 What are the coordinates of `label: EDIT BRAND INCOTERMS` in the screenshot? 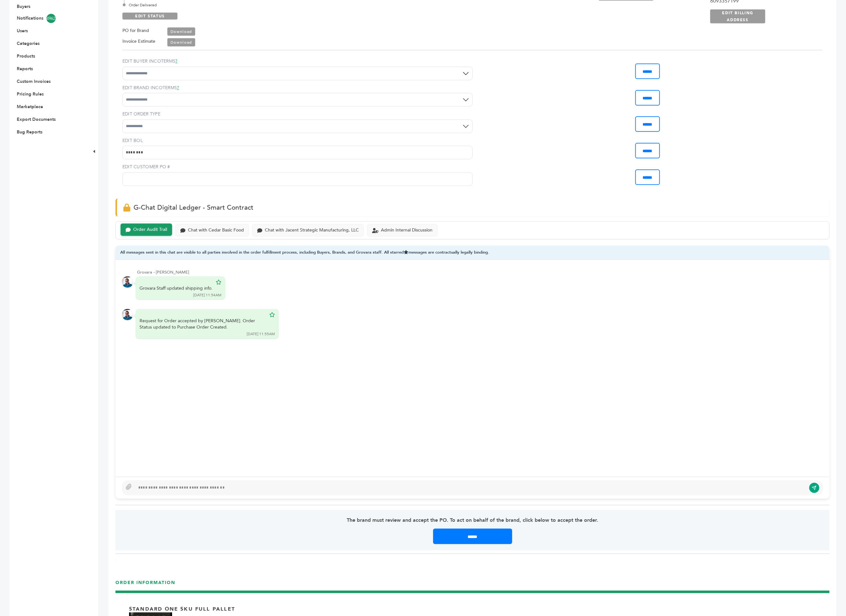 It's located at (297, 88).